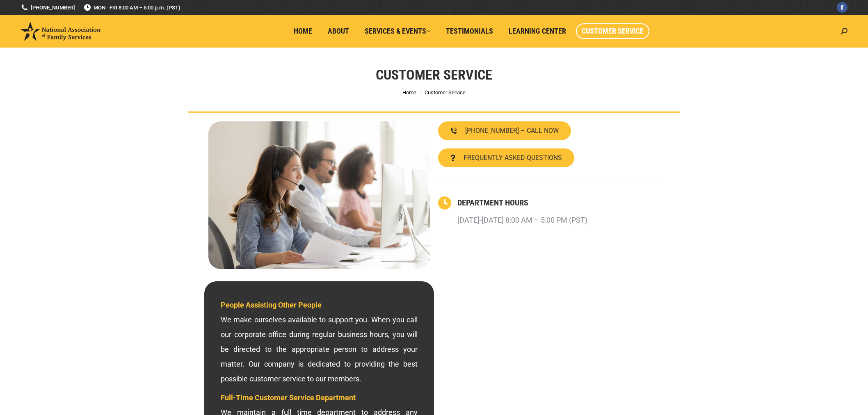  What do you see at coordinates (842, 7) in the screenshot?
I see `a: Facebook page opens in new window` at bounding box center [842, 7].